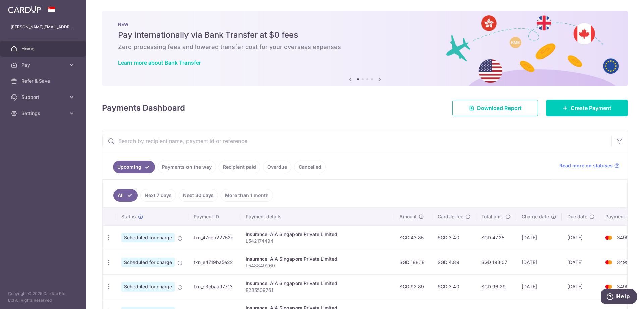  Describe the element at coordinates (239, 167) in the screenshot. I see `a: Recipient paid` at that location.